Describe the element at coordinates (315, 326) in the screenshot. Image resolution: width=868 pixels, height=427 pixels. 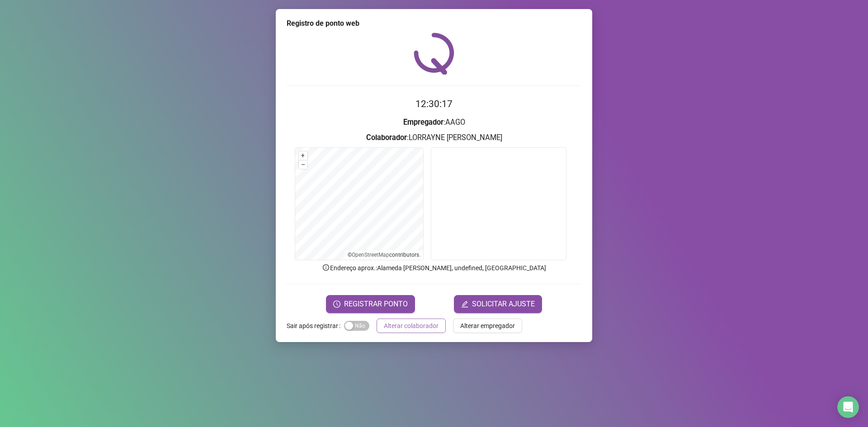
I see `label: Sair após registrar` at that location.